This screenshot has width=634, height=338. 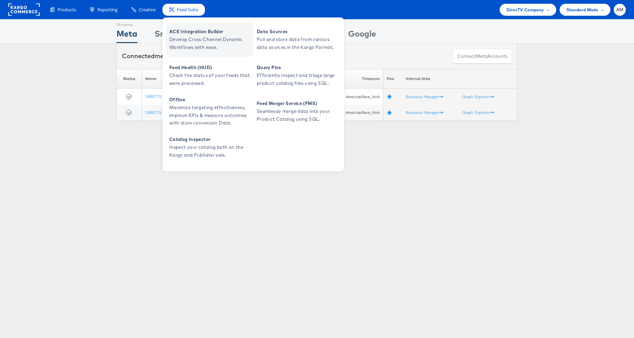 I want to click on span: Check the status of your feeds that were processed., so click(x=210, y=79).